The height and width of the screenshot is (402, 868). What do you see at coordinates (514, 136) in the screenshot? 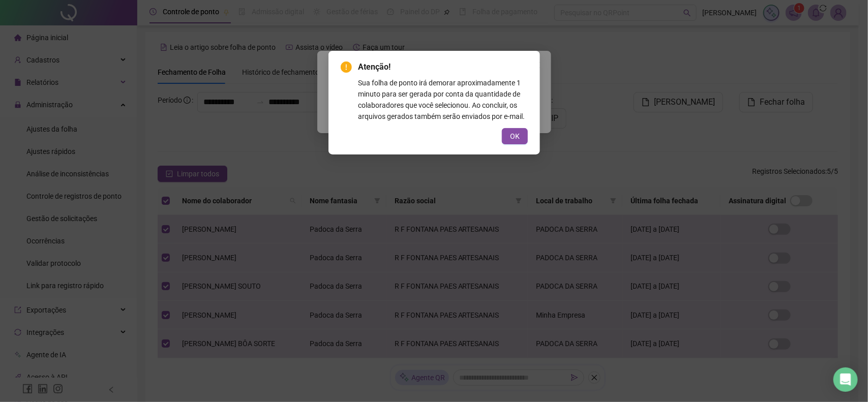
I see `span: OK` at bounding box center [514, 136].